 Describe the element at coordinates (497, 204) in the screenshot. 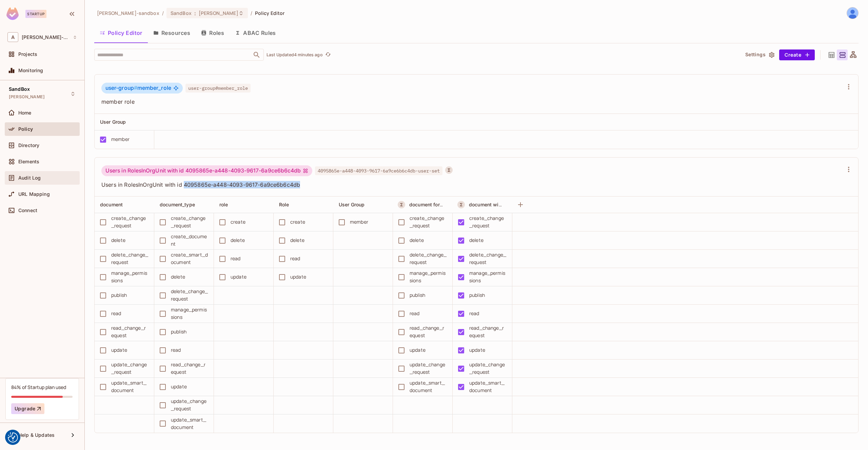

I see `span: document with id global` at that location.